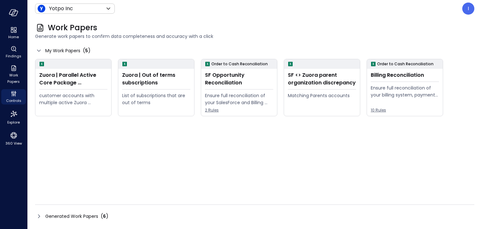 The image size is (482, 229). I want to click on span: Controls, so click(14, 101).